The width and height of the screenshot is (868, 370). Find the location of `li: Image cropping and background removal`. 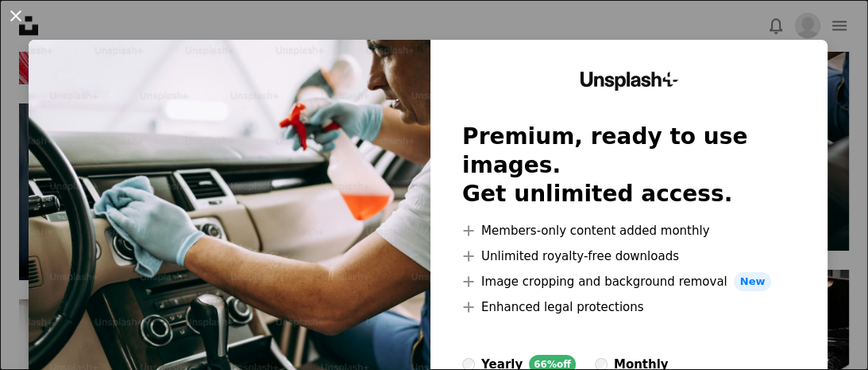

li: Image cropping and background removal is located at coordinates (629, 282).